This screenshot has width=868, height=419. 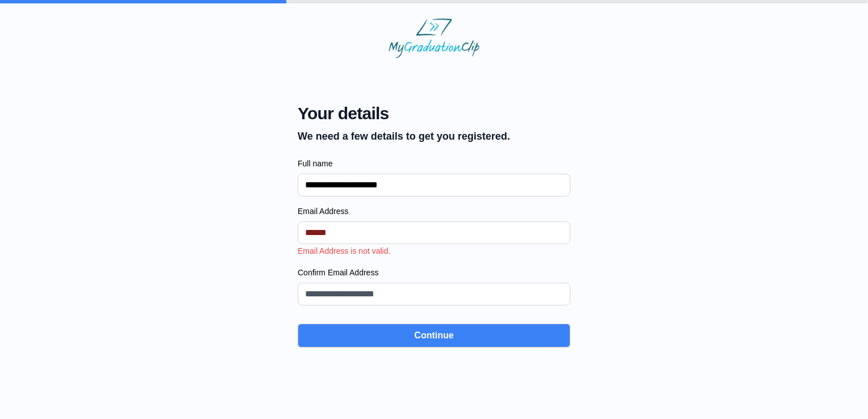 I want to click on button: Continue, so click(x=434, y=335).